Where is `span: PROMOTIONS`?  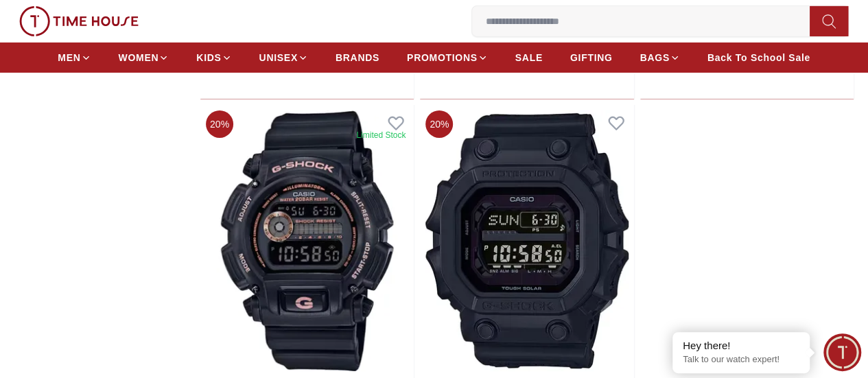
span: PROMOTIONS is located at coordinates (442, 57).